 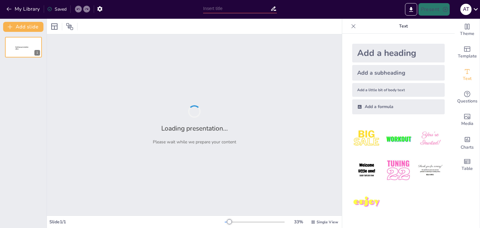 What do you see at coordinates (327, 222) in the screenshot?
I see `span: Single View` at bounding box center [327, 222].